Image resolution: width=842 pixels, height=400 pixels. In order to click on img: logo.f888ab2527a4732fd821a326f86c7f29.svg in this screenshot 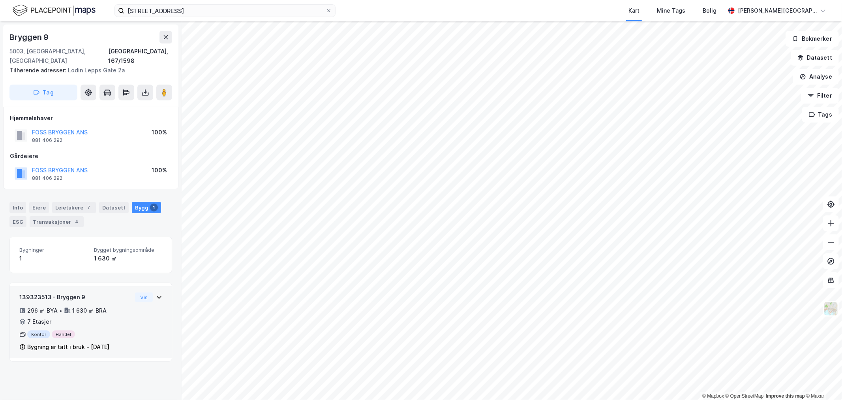, I will do `click(54, 10)`.